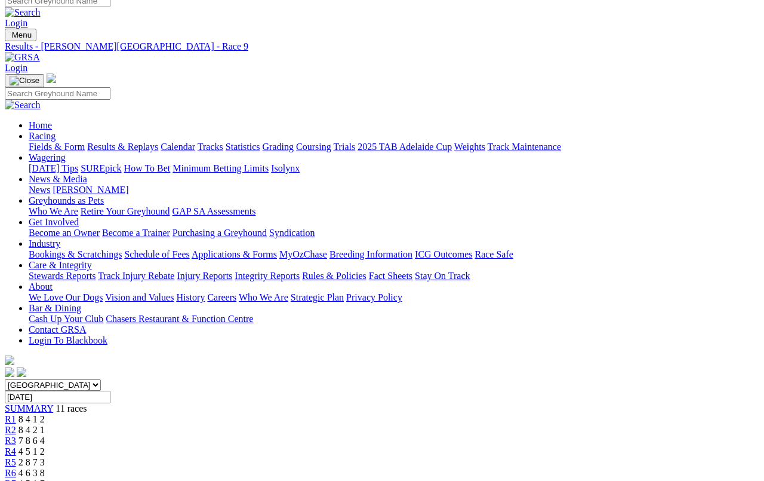  What do you see at coordinates (55, 308) in the screenshot?
I see `a: Bar & Dining` at bounding box center [55, 308].